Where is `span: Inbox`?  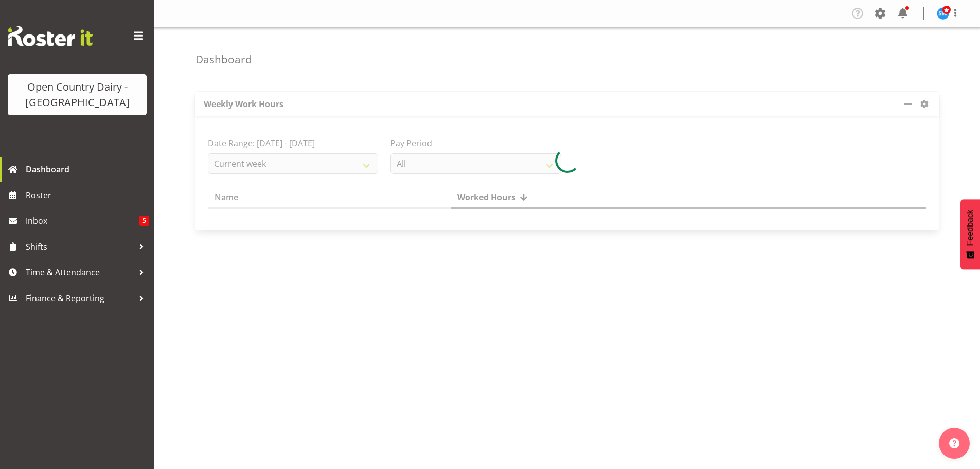
span: Inbox is located at coordinates (82, 221).